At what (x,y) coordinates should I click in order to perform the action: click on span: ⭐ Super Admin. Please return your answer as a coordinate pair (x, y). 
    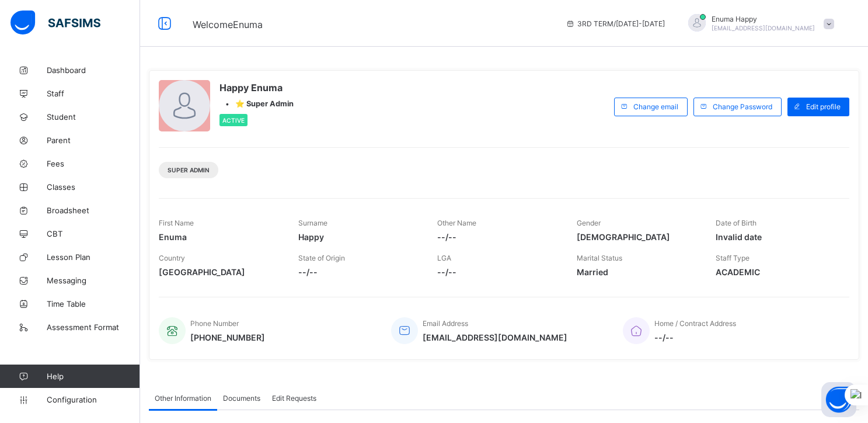
    Looking at the image, I should click on (265, 103).